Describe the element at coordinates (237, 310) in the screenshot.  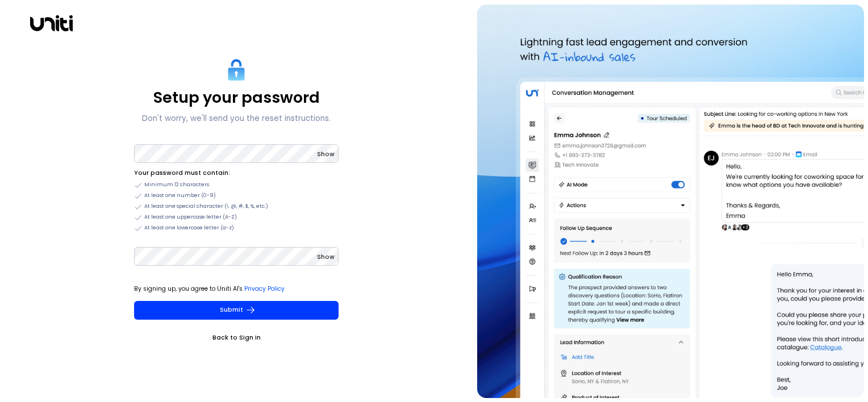
I see `button: Submit` at that location.